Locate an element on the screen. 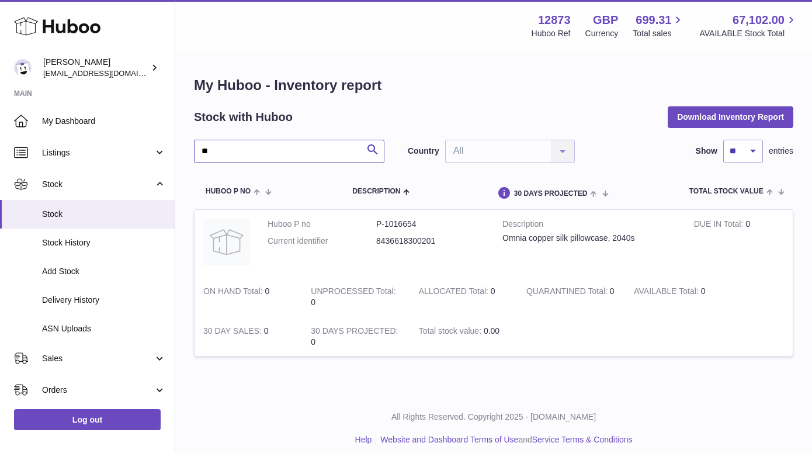  span: Total sales is located at coordinates (658, 33).